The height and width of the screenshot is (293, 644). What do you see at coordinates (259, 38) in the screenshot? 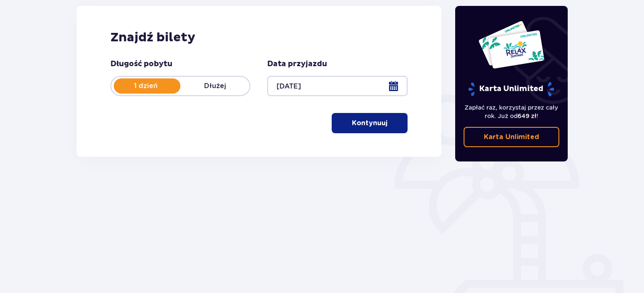
I see `h2: Znajdź bilety` at bounding box center [259, 38].